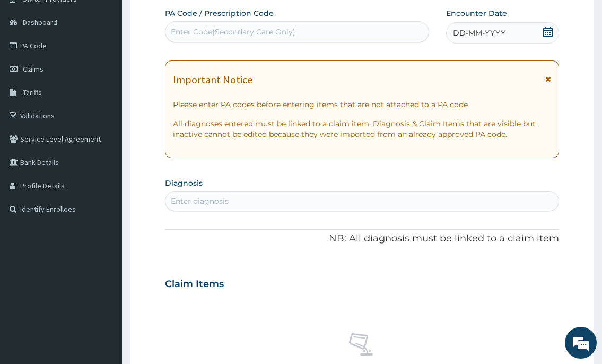  I want to click on label: PA Code / Prescription Code, so click(219, 13).